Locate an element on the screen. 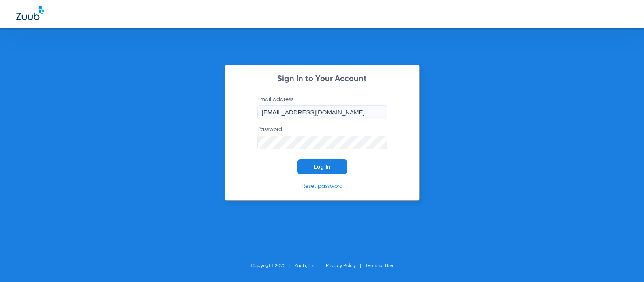 This screenshot has width=644, height=282. li: Zuub, Inc. is located at coordinates (310, 266).